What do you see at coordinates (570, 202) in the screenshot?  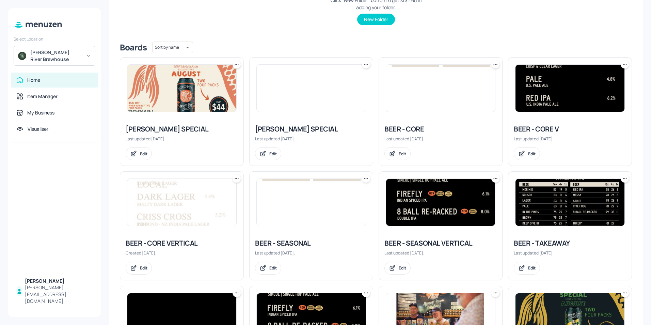 I see `img: 2025-08-07-1754542232398kk82sjjt97.jpeg` at bounding box center [570, 202].